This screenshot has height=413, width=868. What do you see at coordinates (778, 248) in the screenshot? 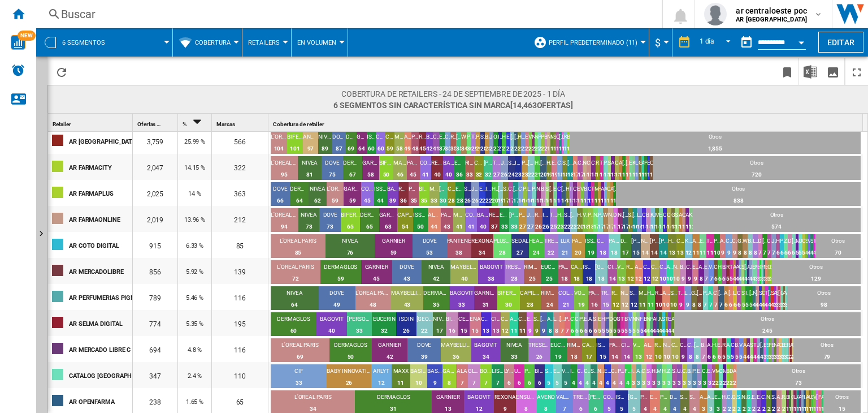
I see `td: HIGIENOL : 6 (0.66%)` at bounding box center [778, 248].